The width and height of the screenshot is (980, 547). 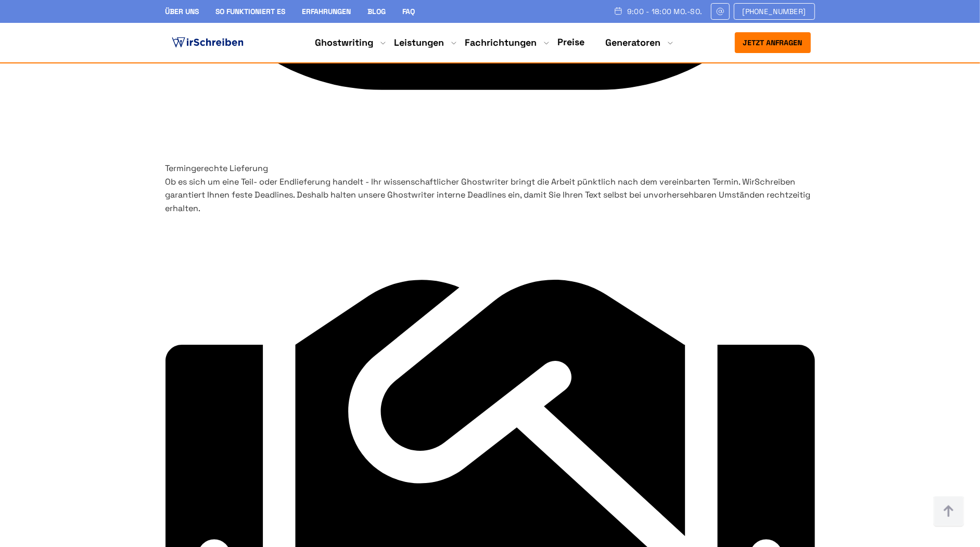 What do you see at coordinates (419, 43) in the screenshot?
I see `a: Leistungen` at bounding box center [419, 43].